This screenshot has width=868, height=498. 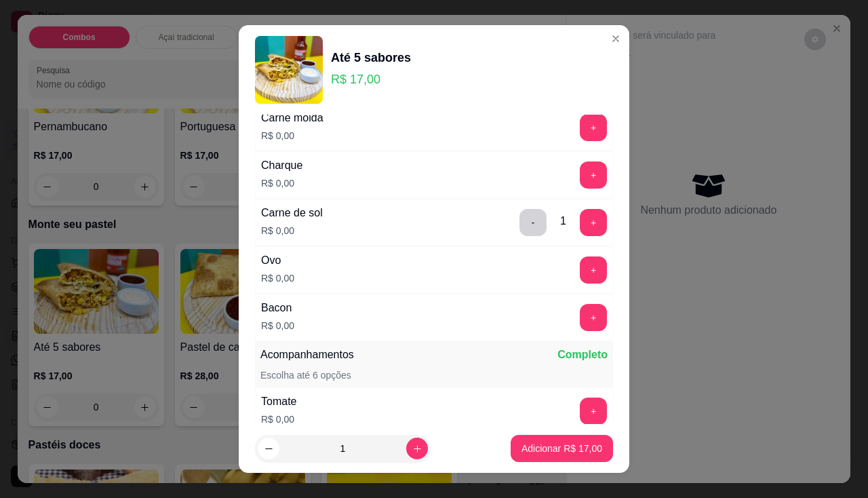 What do you see at coordinates (282, 165) in the screenshot?
I see `div: Charque` at bounding box center [282, 165].